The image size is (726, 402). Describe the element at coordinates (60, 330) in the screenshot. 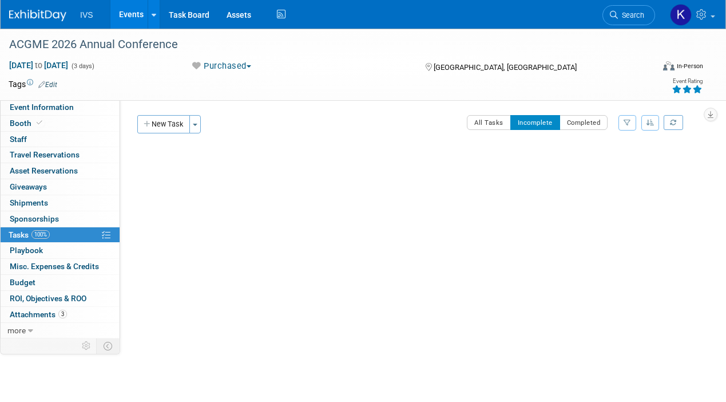

I see `a: more` at that location.